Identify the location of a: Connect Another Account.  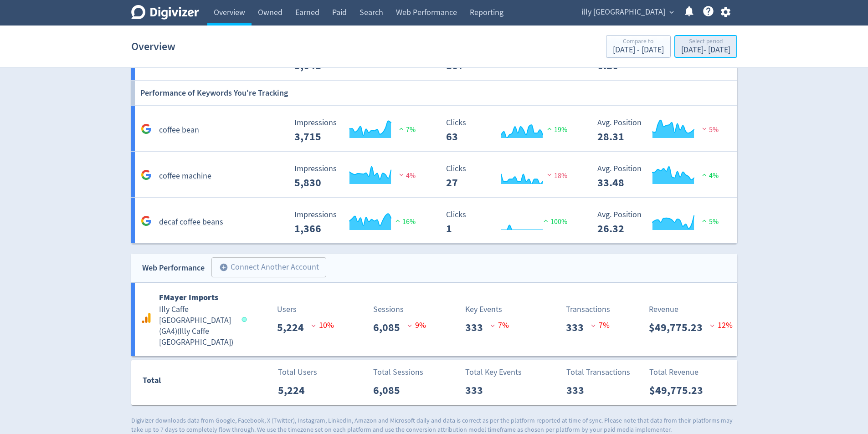
(265, 268).